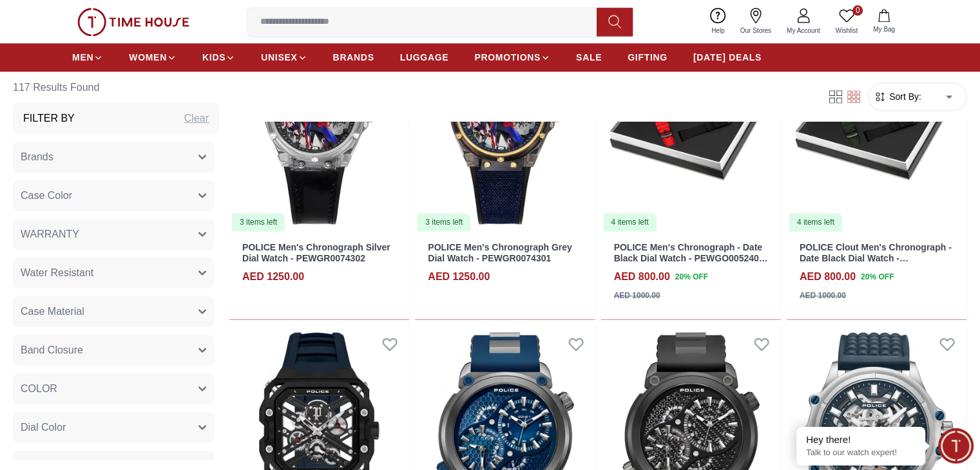  What do you see at coordinates (57, 273) in the screenshot?
I see `span: Water Resistant` at bounding box center [57, 273].